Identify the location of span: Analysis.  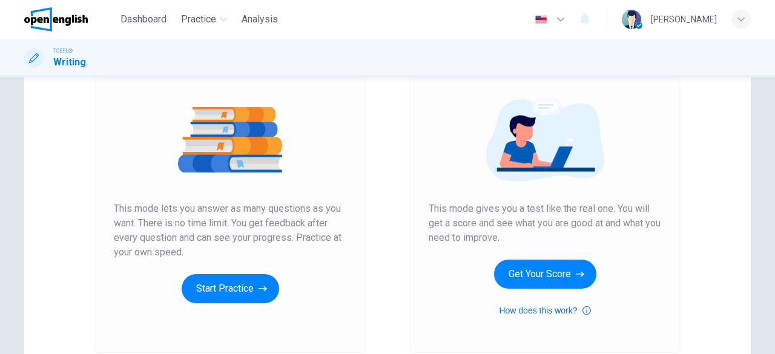
(260, 19).